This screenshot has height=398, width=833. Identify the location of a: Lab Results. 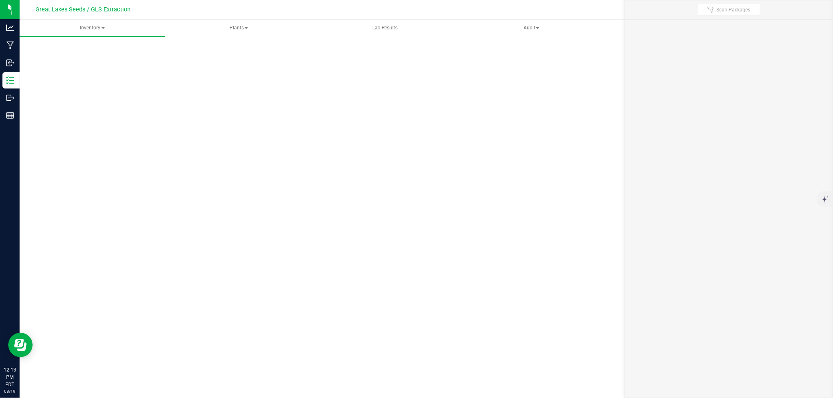
(385, 28).